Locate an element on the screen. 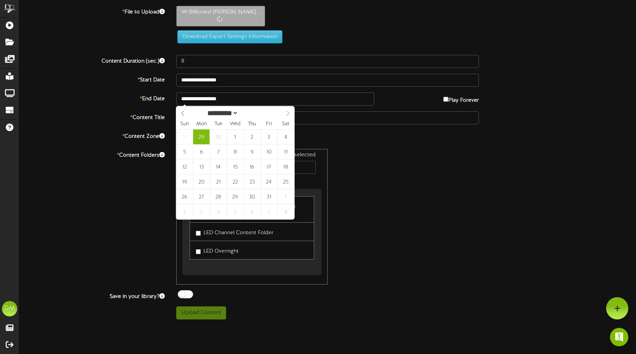  span: October 12, 2025 is located at coordinates (184, 166).